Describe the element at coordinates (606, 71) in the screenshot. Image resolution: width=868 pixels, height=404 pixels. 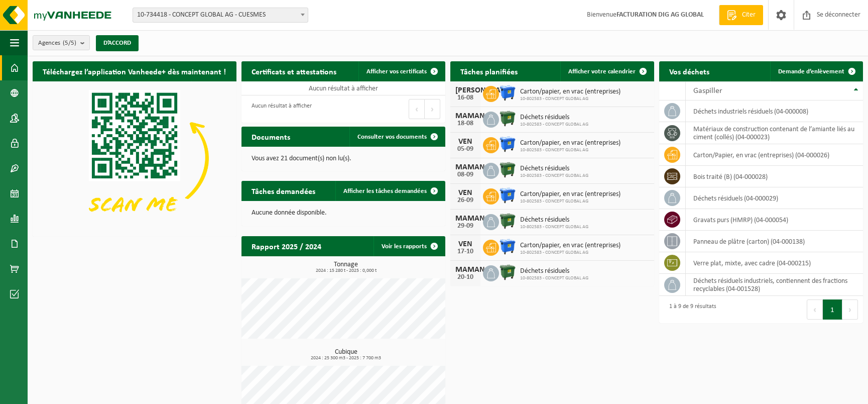
I see `a: Afficher votre calendrier` at that location.